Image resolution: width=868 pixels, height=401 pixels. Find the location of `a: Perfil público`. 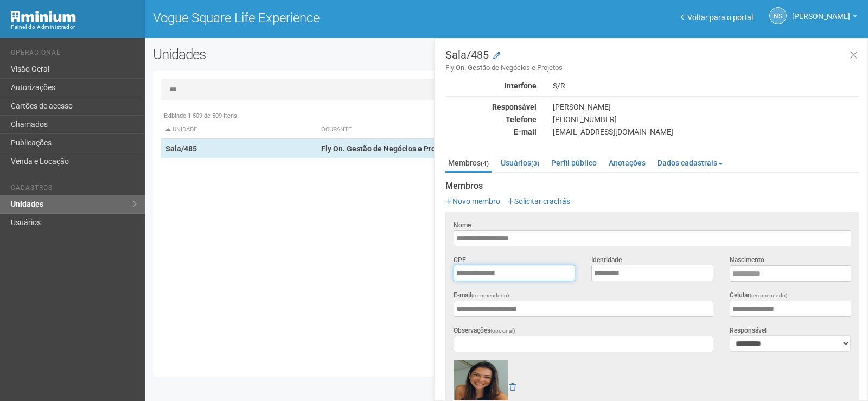

a: Perfil público is located at coordinates (574, 163).